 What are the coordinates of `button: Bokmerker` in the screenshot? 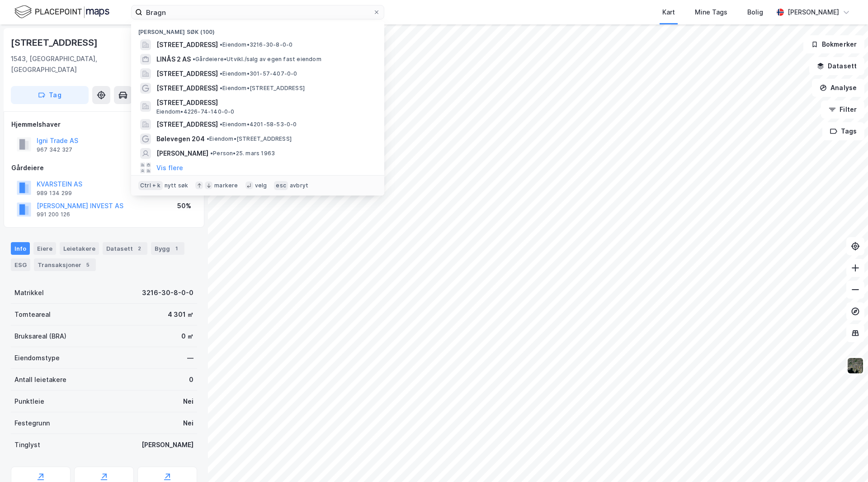 It's located at (834, 45).